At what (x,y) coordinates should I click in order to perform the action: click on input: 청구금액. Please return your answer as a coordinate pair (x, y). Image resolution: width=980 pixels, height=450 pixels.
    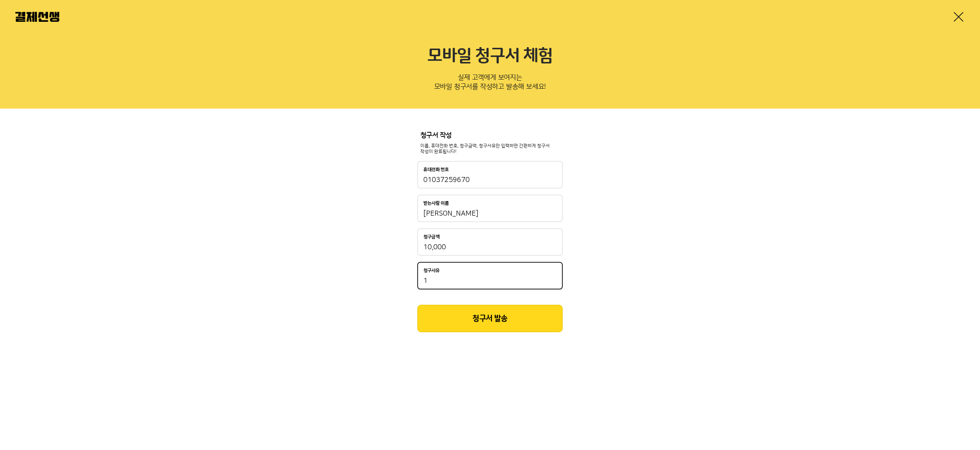
    Looking at the image, I should click on (490, 248).